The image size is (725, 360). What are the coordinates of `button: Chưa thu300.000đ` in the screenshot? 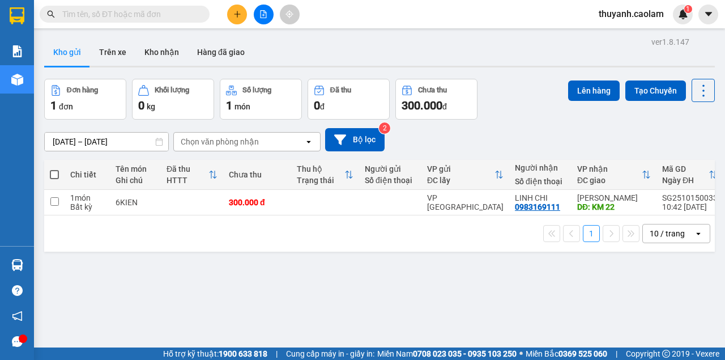 It's located at (436, 99).